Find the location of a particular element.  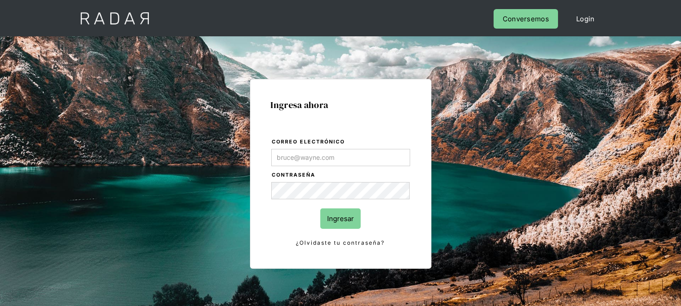

input: bruce@wayne.com is located at coordinates (341, 158).